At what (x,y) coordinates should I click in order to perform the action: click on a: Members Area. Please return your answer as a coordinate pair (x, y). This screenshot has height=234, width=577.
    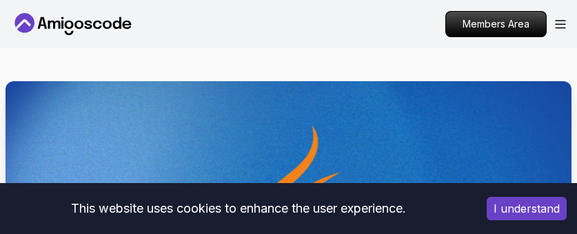
    Looking at the image, I should click on (496, 24).